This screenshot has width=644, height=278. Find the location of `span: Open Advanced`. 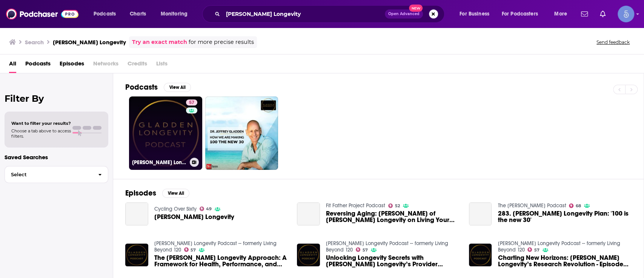

span: Open Advanced is located at coordinates (404, 14).